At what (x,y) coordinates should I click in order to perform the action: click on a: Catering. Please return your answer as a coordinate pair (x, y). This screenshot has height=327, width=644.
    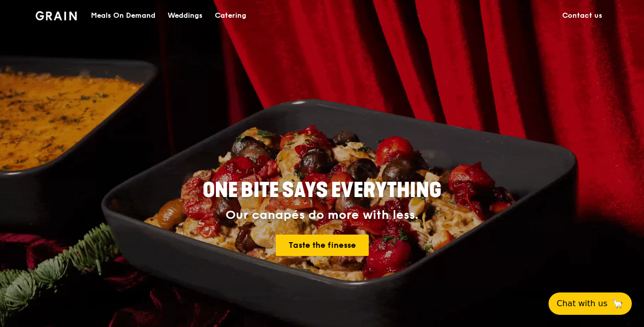
    Looking at the image, I should click on (230, 16).